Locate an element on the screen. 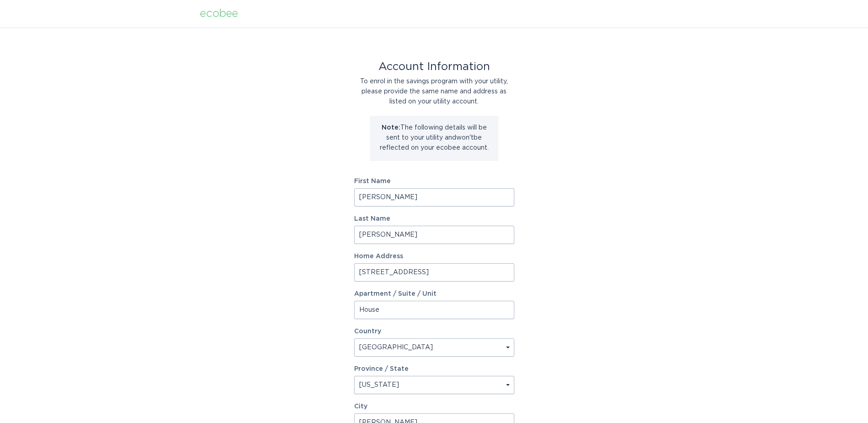  label: Province / State is located at coordinates (381, 369).